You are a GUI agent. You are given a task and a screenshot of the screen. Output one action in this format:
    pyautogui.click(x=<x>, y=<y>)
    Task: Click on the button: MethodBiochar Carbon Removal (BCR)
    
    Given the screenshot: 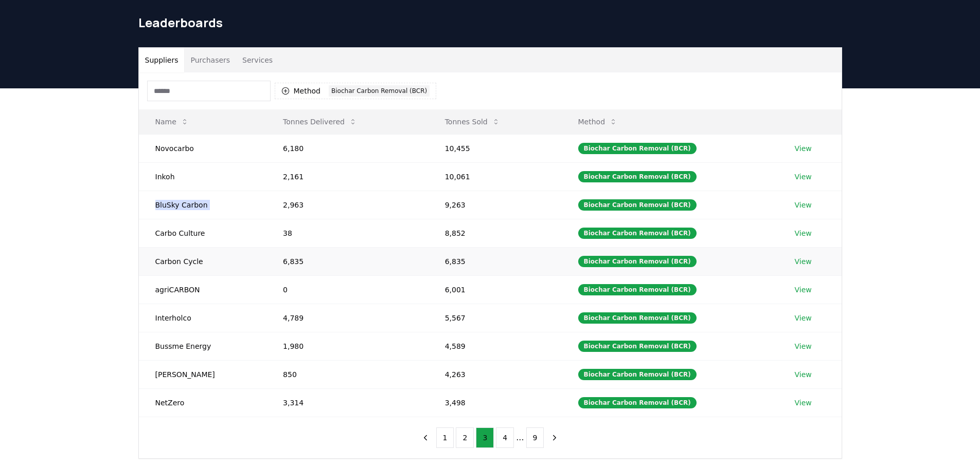 What is the action you would take?
    pyautogui.click(x=355, y=91)
    